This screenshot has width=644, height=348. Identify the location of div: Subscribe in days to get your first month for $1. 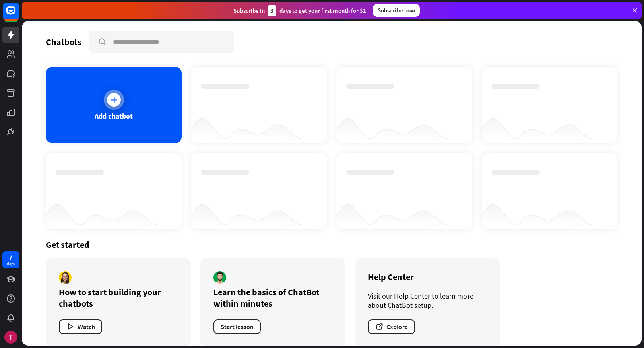
(300, 11).